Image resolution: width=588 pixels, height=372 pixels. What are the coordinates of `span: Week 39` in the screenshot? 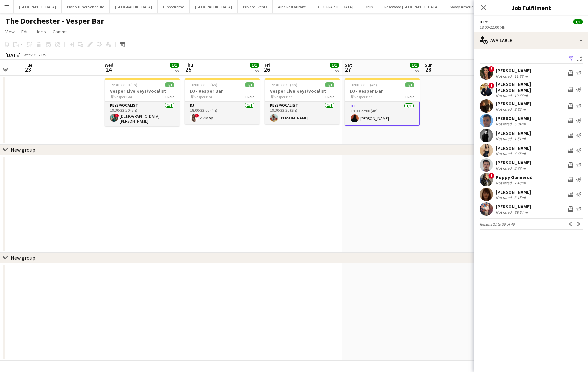 It's located at (31, 54).